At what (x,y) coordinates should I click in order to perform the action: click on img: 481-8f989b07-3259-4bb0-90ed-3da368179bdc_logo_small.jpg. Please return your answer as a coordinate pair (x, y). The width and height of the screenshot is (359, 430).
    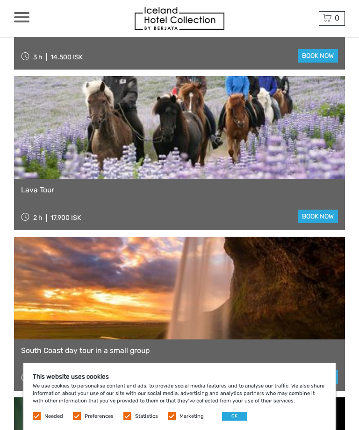
    Looking at the image, I should click on (179, 18).